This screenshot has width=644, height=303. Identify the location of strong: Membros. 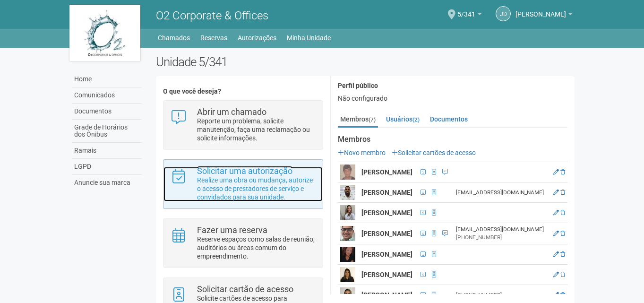
(453, 140).